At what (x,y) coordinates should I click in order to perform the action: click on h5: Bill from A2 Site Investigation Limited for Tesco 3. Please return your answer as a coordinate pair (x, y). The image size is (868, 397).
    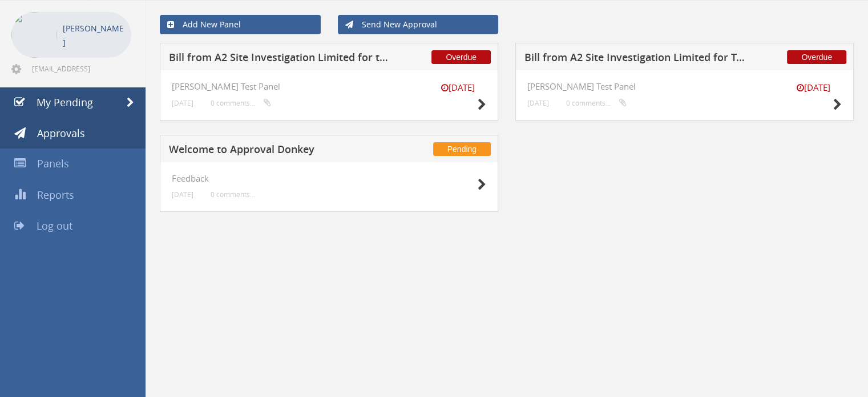
    Looking at the image, I should click on (636, 59).